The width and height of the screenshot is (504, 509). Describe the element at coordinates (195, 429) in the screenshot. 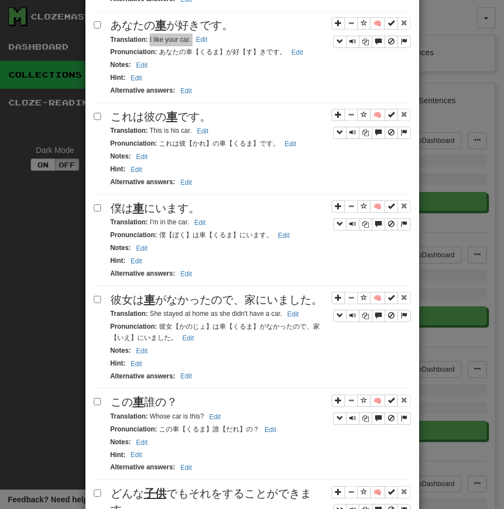

I see `small: この車【くるま】誰【だれ】の？` at that location.